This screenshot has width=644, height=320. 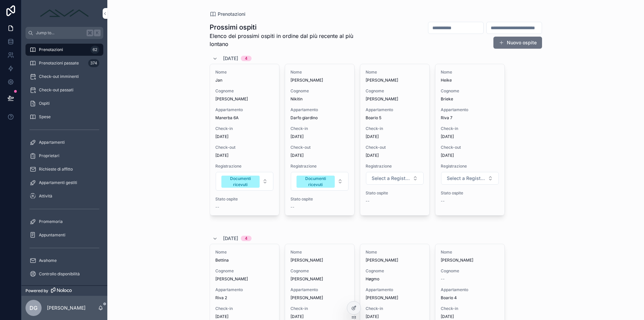 I want to click on span: Riva 2, so click(x=244, y=298).